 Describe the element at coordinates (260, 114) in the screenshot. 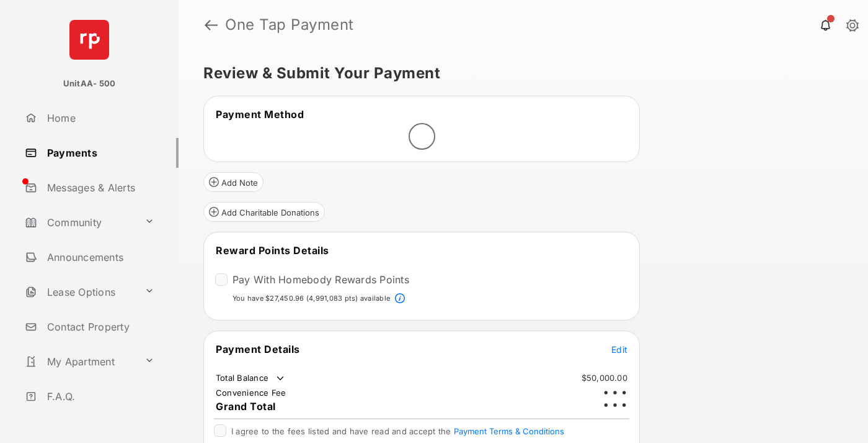

I see `span: Payment Method` at that location.